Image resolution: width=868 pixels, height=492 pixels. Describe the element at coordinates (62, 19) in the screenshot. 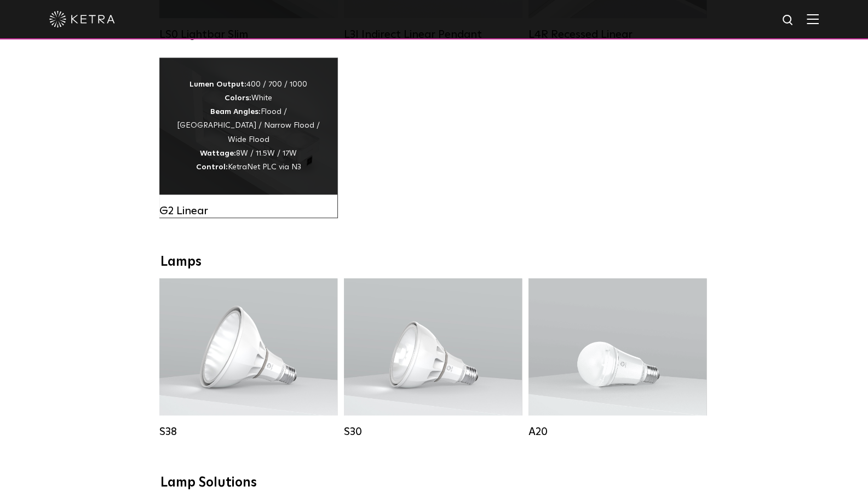

I see `span: xTiles` at that location.